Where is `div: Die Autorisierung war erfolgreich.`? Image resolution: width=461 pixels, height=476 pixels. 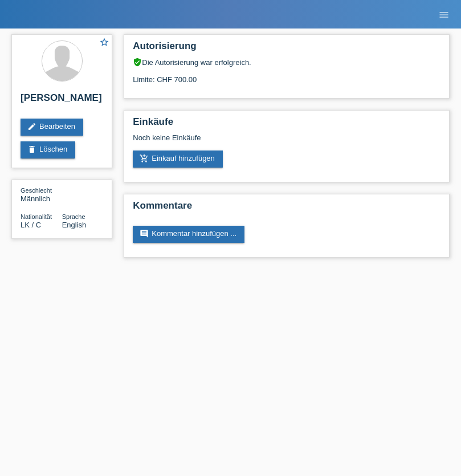
div: Die Autorisierung war erfolgreich. is located at coordinates (287, 62).